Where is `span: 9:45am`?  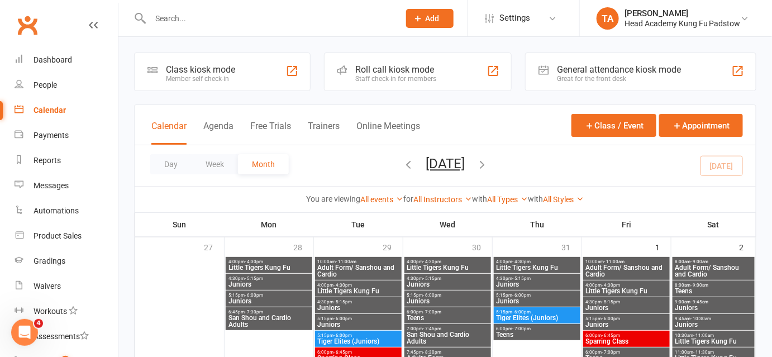 span: 9:45am is located at coordinates (714, 318).